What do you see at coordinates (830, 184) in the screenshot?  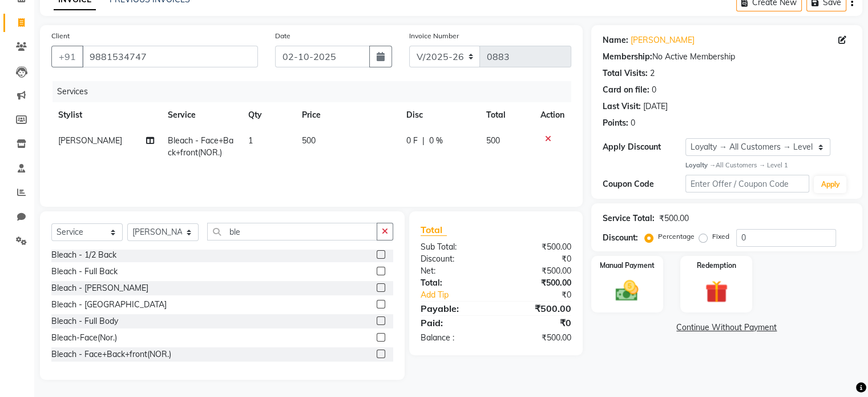 I see `button: Apply` at bounding box center [830, 184].